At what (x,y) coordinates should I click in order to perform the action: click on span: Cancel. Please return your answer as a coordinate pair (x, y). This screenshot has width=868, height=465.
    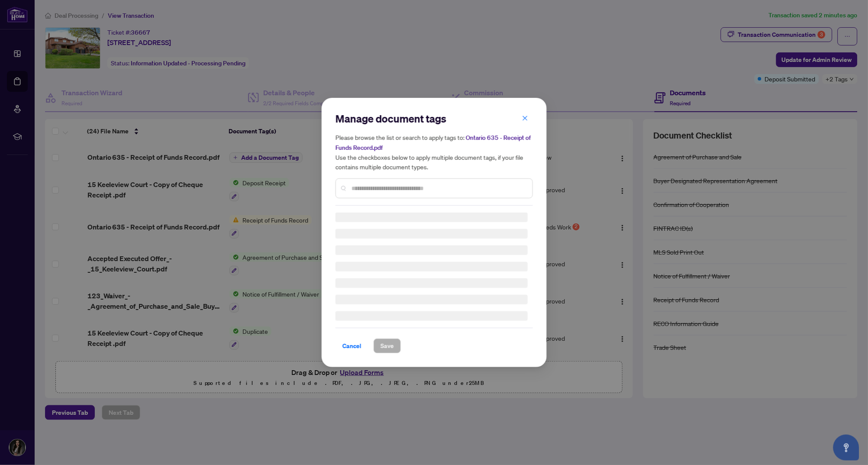
    Looking at the image, I should click on (352, 346).